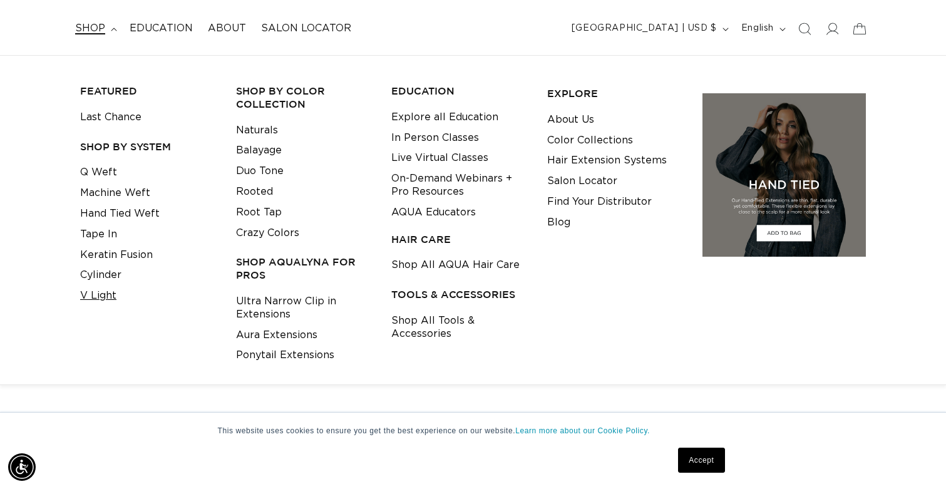 Image resolution: width=946 pixels, height=489 pixels. Describe the element at coordinates (455, 265) in the screenshot. I see `a: Shop All AQUA Hair Care` at that location.